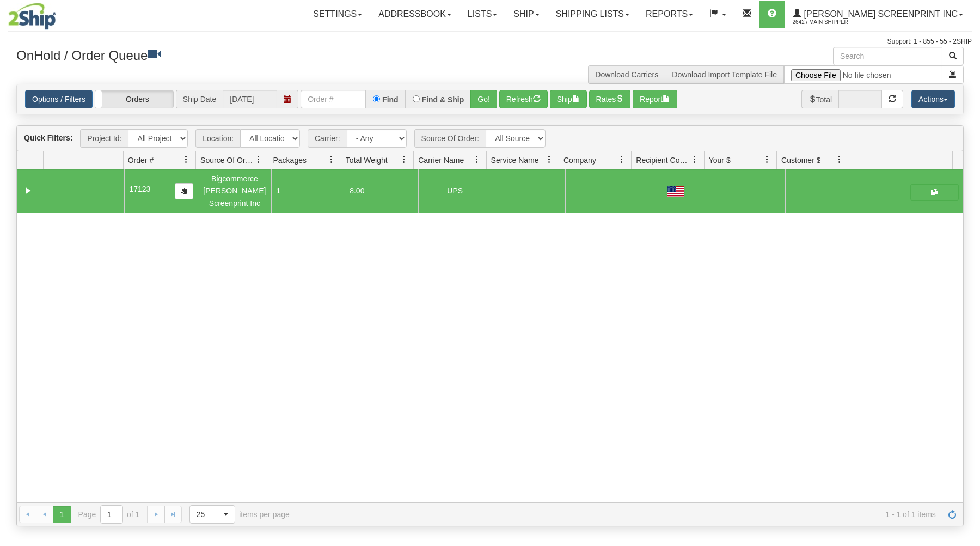  I want to click on button: Refresh, so click(523, 99).